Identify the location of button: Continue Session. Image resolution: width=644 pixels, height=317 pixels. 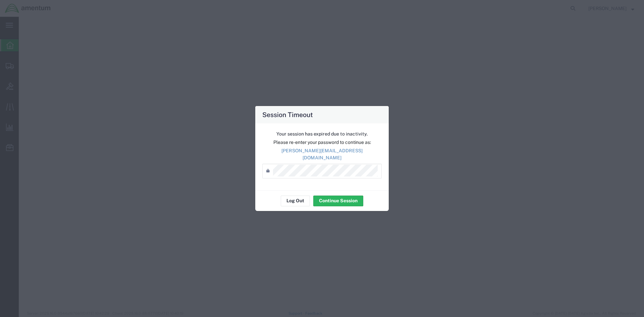
(338, 201).